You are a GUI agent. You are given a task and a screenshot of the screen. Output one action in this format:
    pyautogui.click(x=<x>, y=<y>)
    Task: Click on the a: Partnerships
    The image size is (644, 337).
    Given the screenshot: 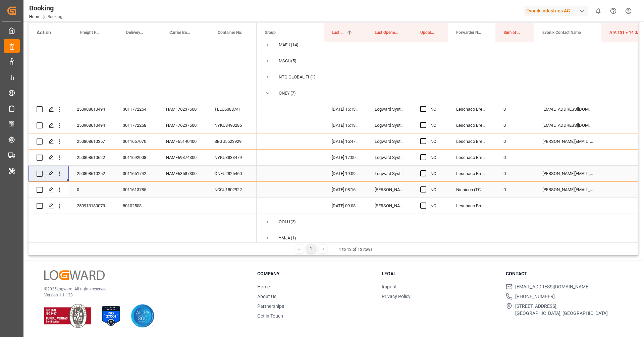 What is the action you would take?
    pyautogui.click(x=271, y=306)
    